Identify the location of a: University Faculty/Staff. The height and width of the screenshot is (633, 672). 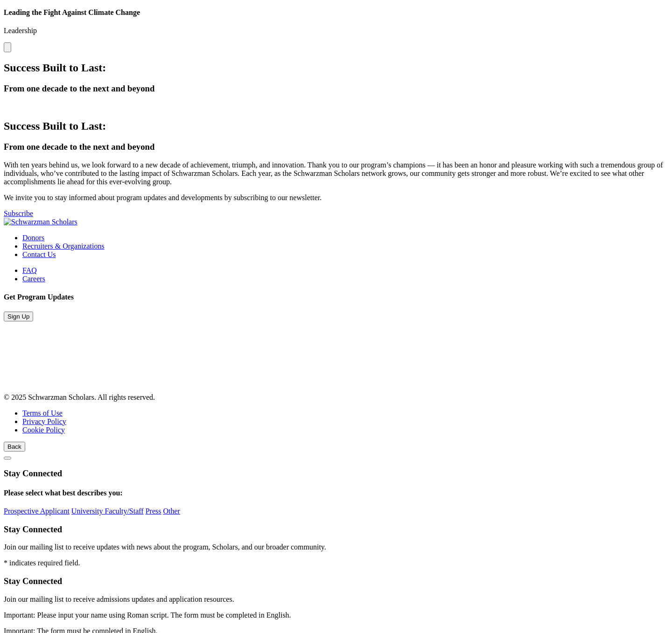
(107, 511).